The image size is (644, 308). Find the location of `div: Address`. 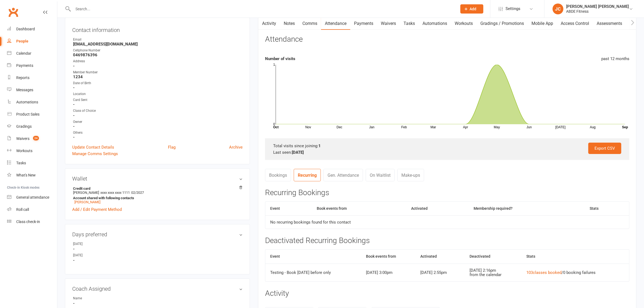

div: Address is located at coordinates (158, 61).